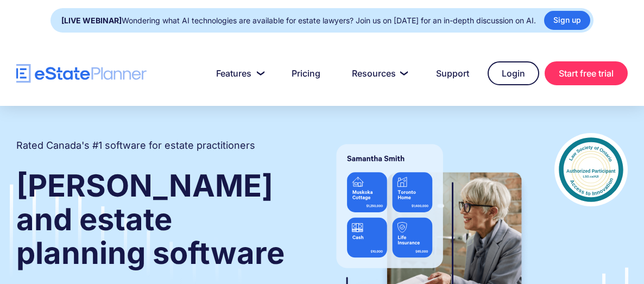 The height and width of the screenshot is (284, 644). What do you see at coordinates (586, 73) in the screenshot?
I see `a: Start free trial` at bounding box center [586, 73].